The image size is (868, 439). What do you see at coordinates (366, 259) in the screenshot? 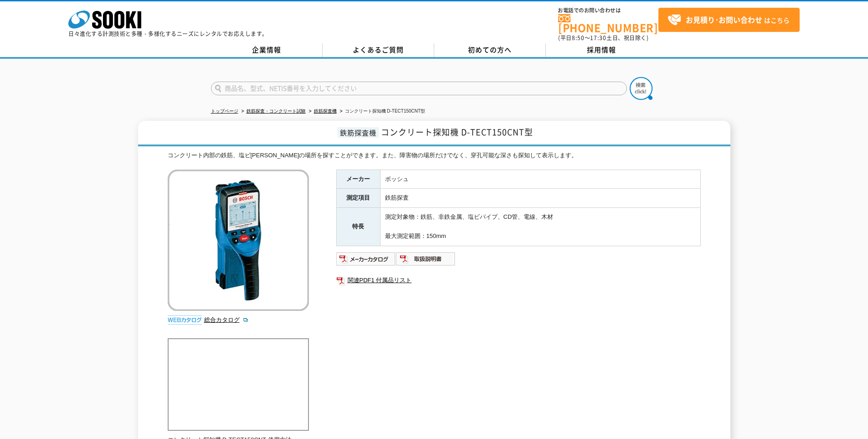
I see `img: メーカーカタログ` at bounding box center [366, 259].